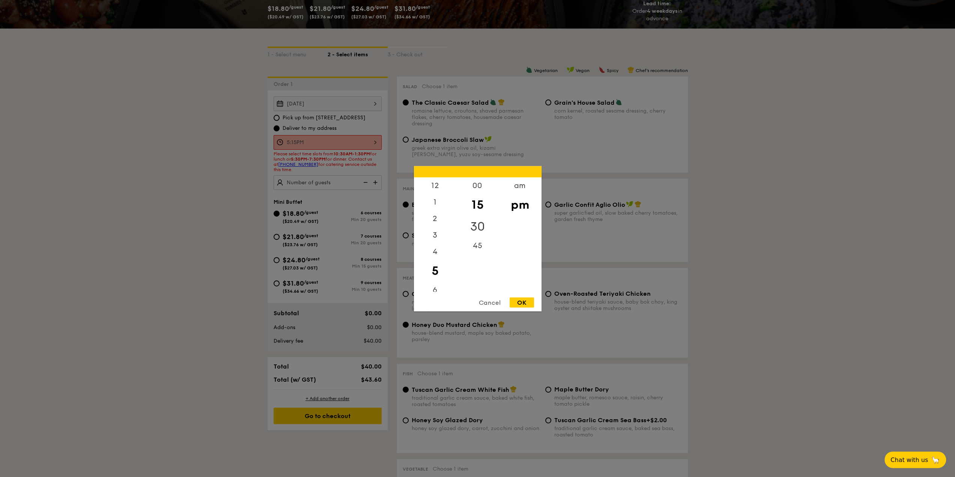 The image size is (955, 477). I want to click on div: 1, so click(435, 202).